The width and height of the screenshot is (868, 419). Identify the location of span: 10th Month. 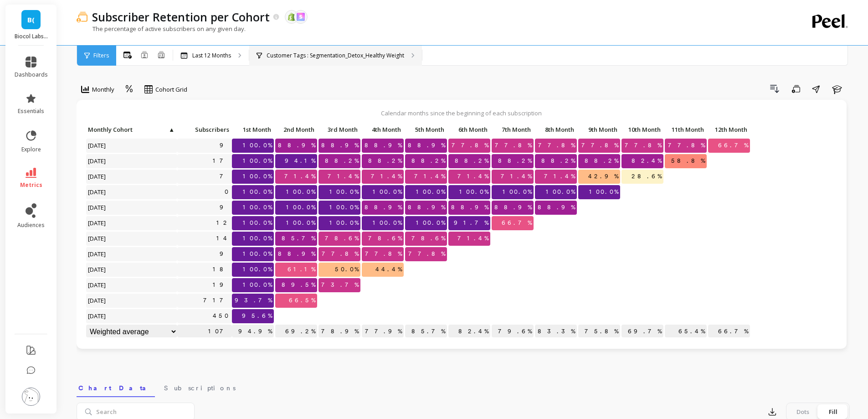
(642, 129).